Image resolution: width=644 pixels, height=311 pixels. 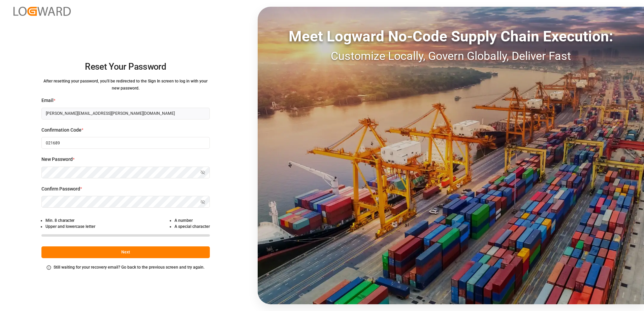 What do you see at coordinates (129, 267) in the screenshot?
I see `small: Still waiting for your recovery email? Go back to the previous screen and try again.` at bounding box center [129, 267].